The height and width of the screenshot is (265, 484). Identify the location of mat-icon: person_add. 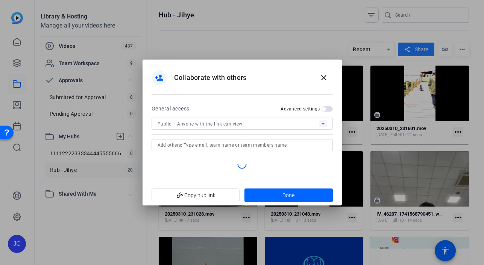
(159, 78).